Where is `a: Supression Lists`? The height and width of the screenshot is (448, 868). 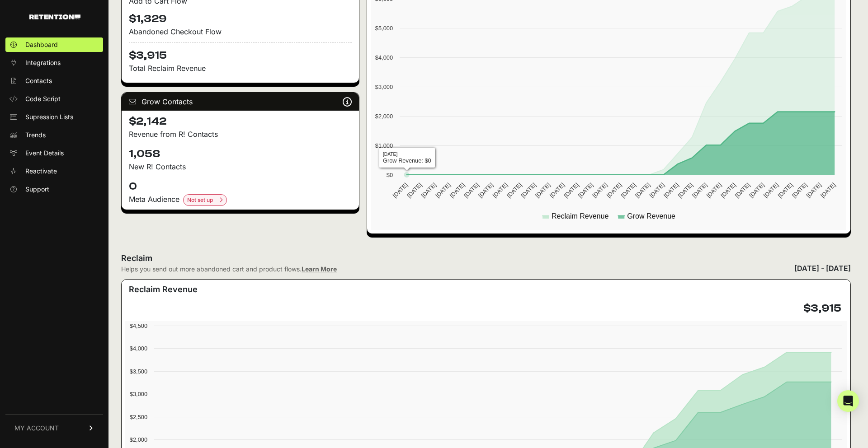
a: Supression Lists is located at coordinates (54, 117).